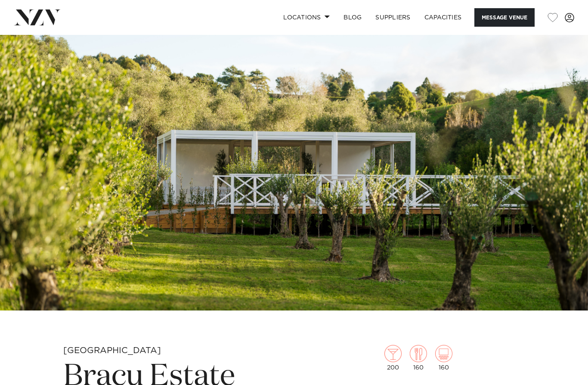 The image size is (588, 385). Describe the element at coordinates (443, 18) in the screenshot. I see `a: Capacities` at that location.